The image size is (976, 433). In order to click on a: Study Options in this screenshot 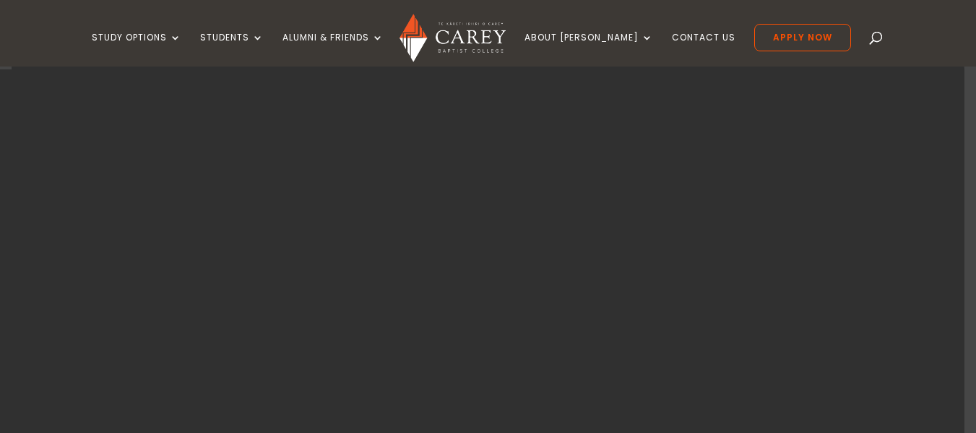, I will do `click(137, 49)`.